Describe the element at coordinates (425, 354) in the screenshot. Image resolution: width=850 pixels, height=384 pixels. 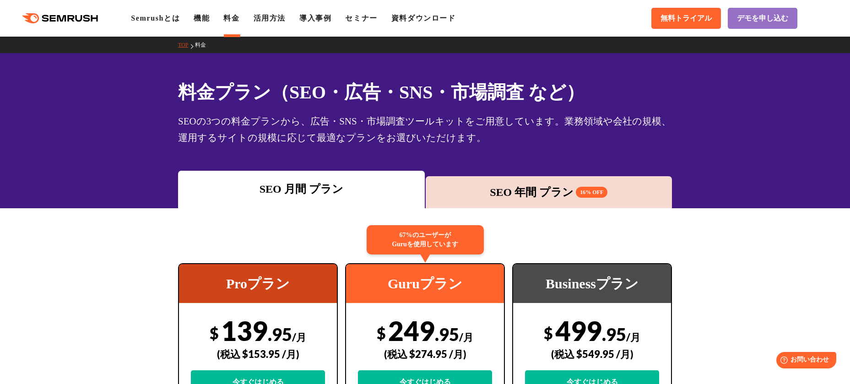
I see `div: (税込 $274.95 /月)` at that location.